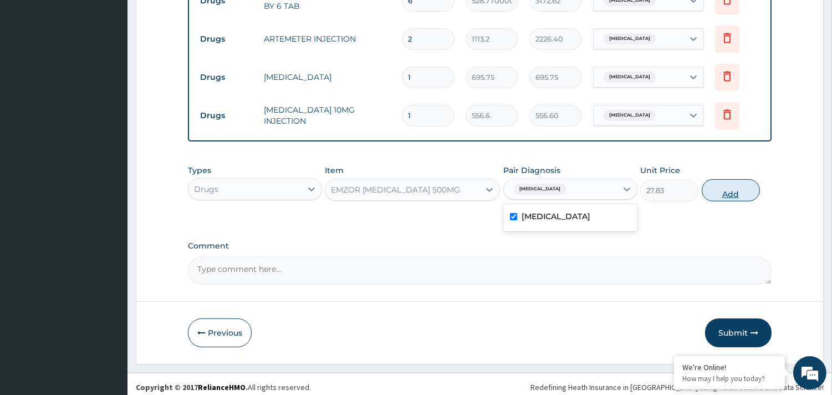 Image resolution: width=832 pixels, height=395 pixels. What do you see at coordinates (219, 332) in the screenshot?
I see `button: Previous` at bounding box center [219, 332].